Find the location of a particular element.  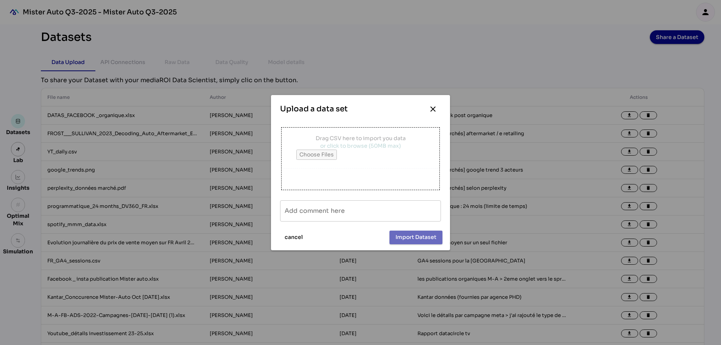

span: cancel is located at coordinates (294, 237).